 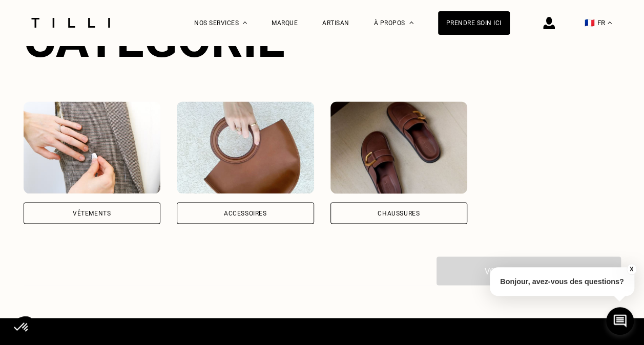 I want to click on div: Vêtements, so click(x=91, y=213).